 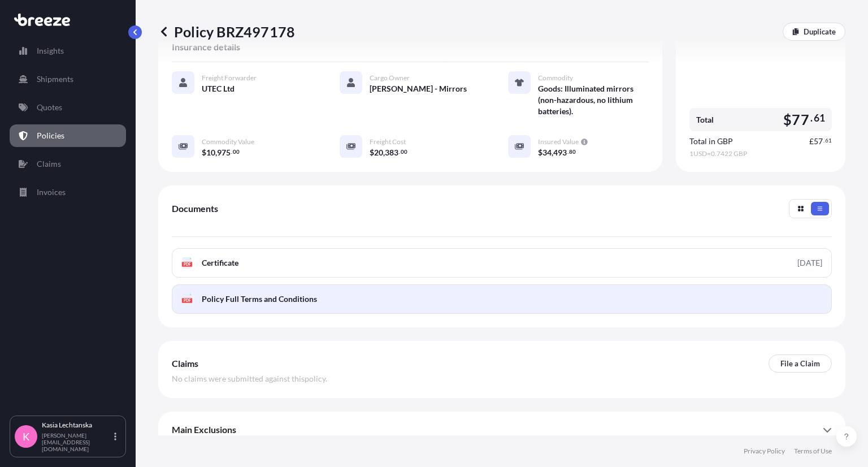 I want to click on p: Claims, so click(x=49, y=164).